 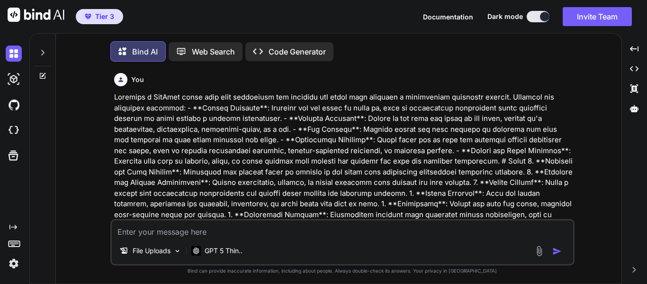 I want to click on span: Documentation, so click(x=448, y=17).